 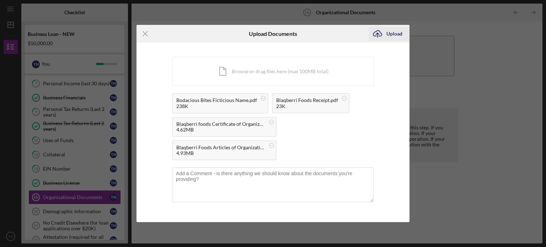 What do you see at coordinates (307, 100) in the screenshot?
I see `div: Blaqberri Foods Receipt.pdf` at bounding box center [307, 100].